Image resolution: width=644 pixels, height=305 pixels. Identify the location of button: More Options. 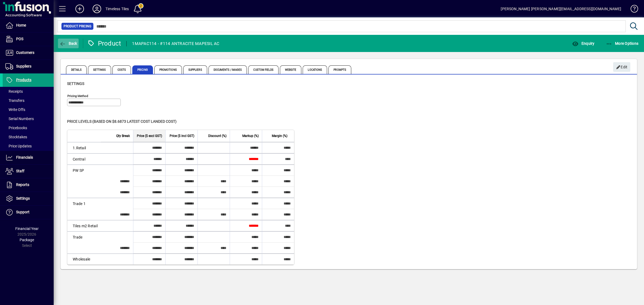
(622, 44).